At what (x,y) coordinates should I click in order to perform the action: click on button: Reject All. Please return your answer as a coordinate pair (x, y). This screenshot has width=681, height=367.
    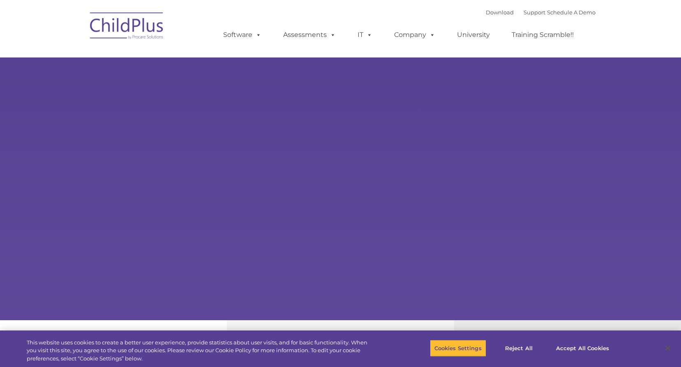
    Looking at the image, I should click on (519, 348).